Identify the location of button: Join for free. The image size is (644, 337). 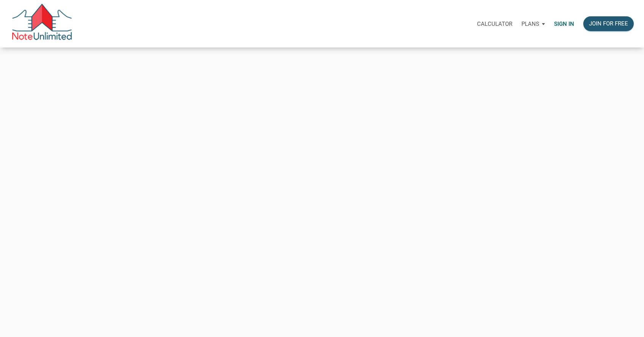
(608, 24).